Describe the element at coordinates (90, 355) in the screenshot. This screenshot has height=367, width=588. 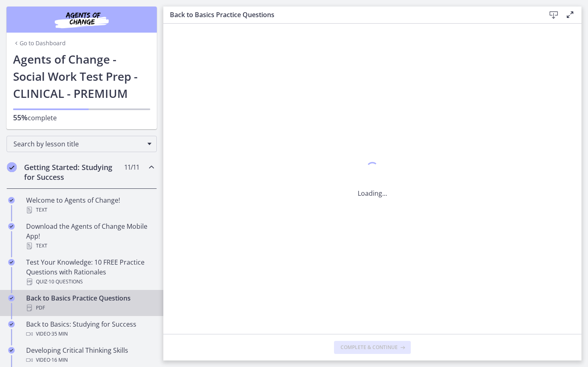
I see `div: Developing Critical Thinking Skills` at that location.